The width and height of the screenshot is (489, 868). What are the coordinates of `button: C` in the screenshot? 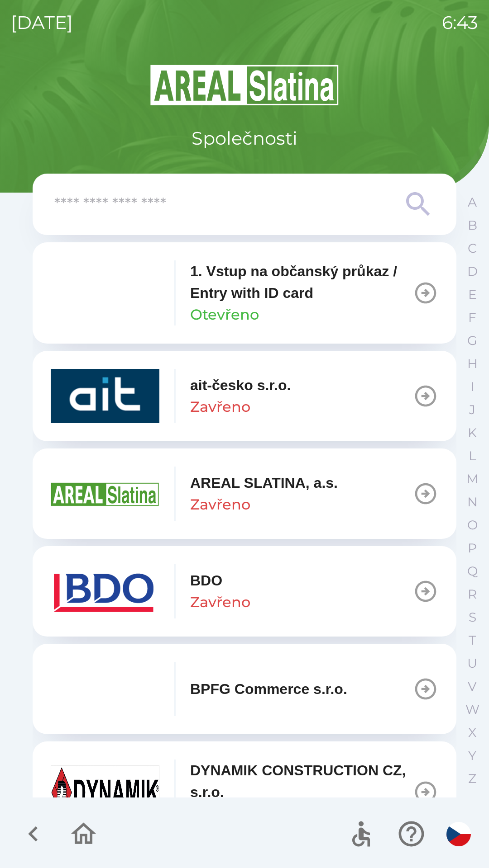 It's located at (472, 248).